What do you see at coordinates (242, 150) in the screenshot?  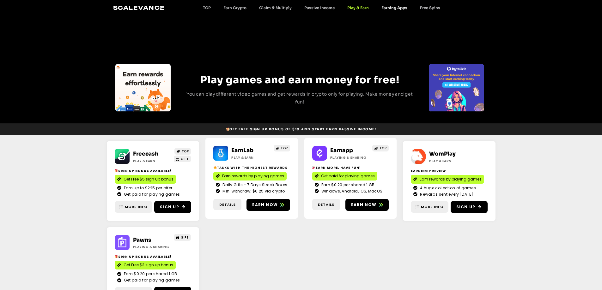 I see `a: EarnLab` at bounding box center [242, 150].